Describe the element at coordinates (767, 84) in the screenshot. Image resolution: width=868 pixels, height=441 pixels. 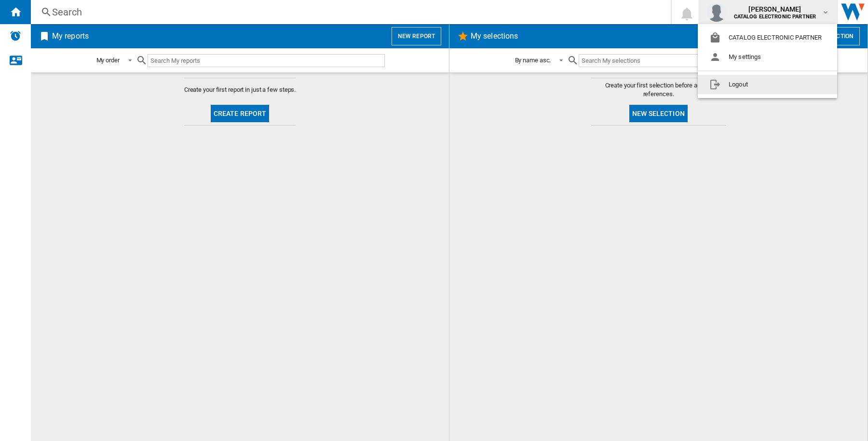
I see `button: Logout` at that location.